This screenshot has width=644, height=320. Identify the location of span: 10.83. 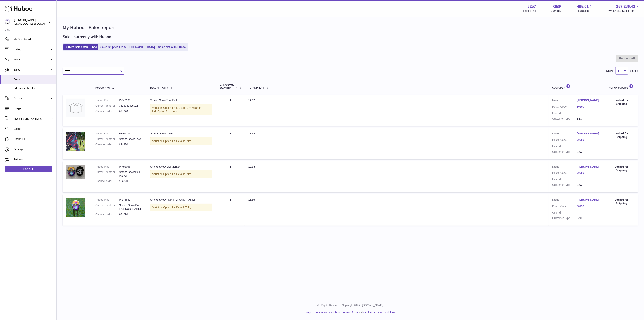
(252, 167).